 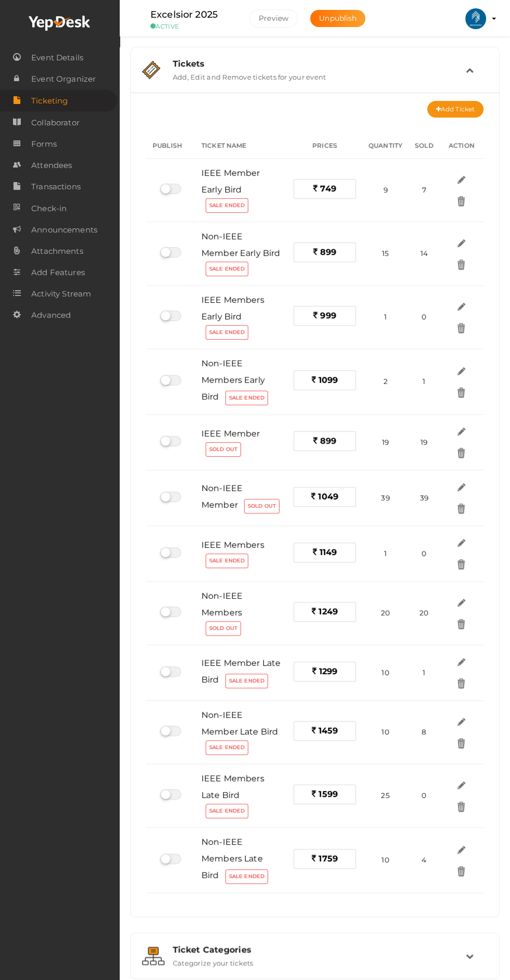 What do you see at coordinates (240, 244) in the screenshot?
I see `span: Non-IEEE Member Early Bird` at bounding box center [240, 244].